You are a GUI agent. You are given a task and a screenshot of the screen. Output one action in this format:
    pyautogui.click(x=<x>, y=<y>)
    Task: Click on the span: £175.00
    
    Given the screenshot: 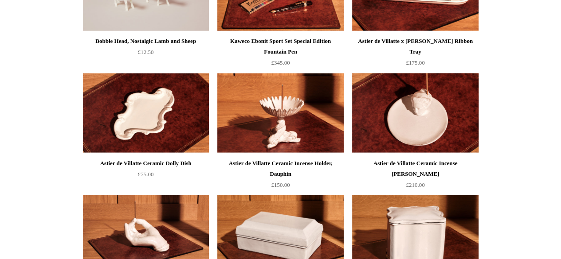 What is the action you would take?
    pyautogui.click(x=415, y=62)
    